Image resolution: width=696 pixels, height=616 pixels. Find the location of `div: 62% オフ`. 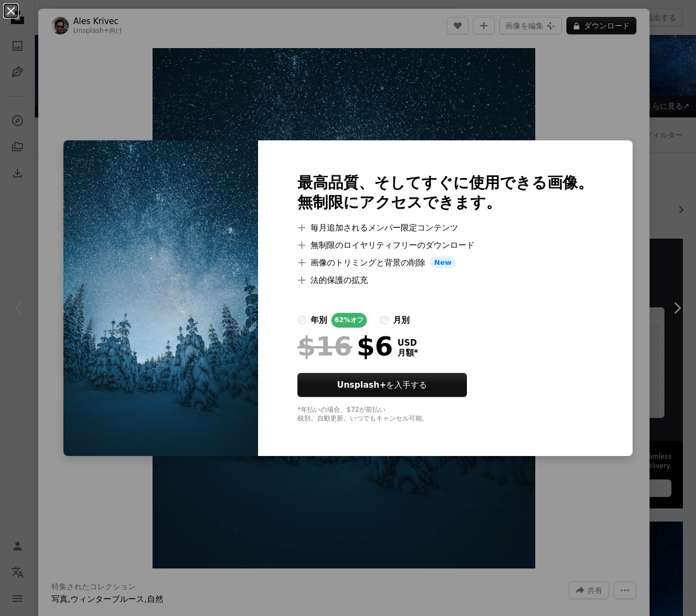

div: 62% オフ is located at coordinates (348, 320).